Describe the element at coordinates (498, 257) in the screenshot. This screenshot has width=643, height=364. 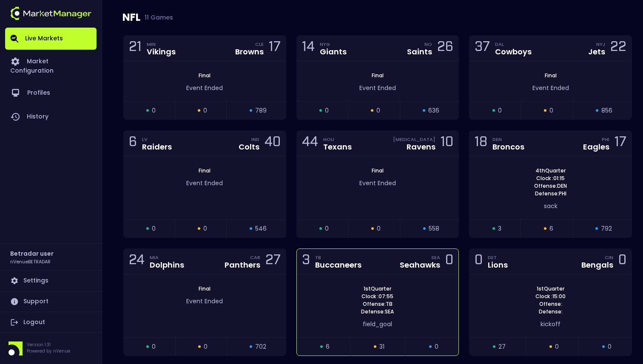
I see `div: DET` at that location.